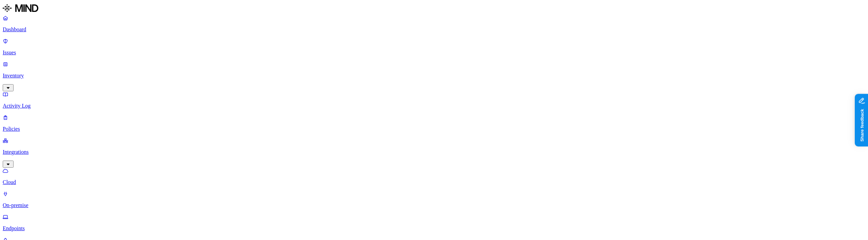 This screenshot has height=240, width=868. What do you see at coordinates (434, 47) in the screenshot?
I see `a: Issues` at bounding box center [434, 47].